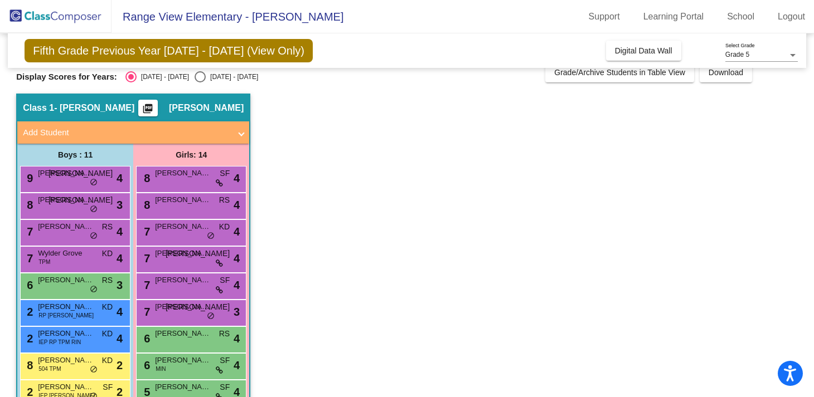 The width and height of the screenshot is (814, 397). Describe the element at coordinates (28, 178) in the screenshot. I see `span: 9` at that location.